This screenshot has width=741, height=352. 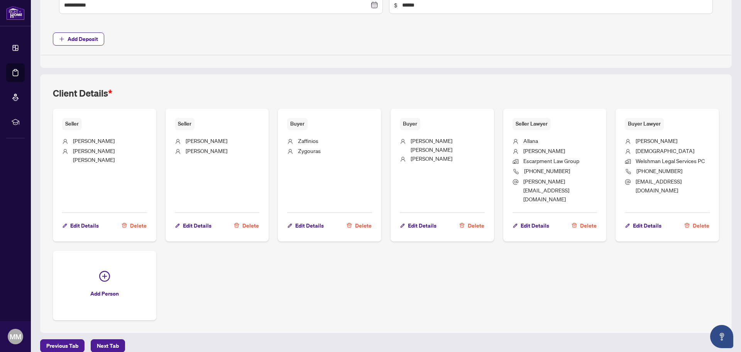 What do you see at coordinates (531, 141) in the screenshot?
I see `span: Allana` at bounding box center [531, 141].